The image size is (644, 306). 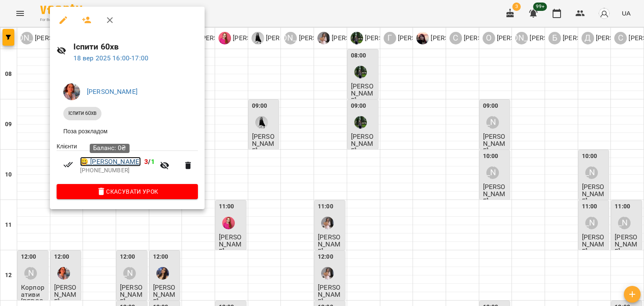 What do you see at coordinates (82, 113) in the screenshot?
I see `span: Іспити 60хв` at bounding box center [82, 113].